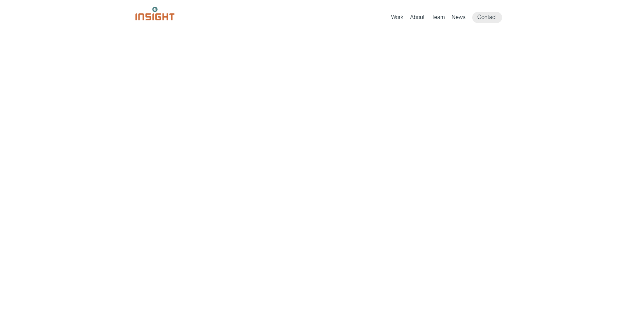  What do you see at coordinates (459, 18) in the screenshot?
I see `a: News` at bounding box center [459, 18].